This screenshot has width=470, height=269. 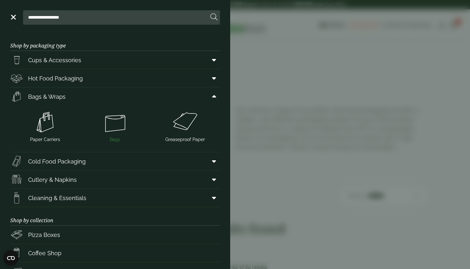 I want to click on a: Hot Food Packaging, so click(x=115, y=78).